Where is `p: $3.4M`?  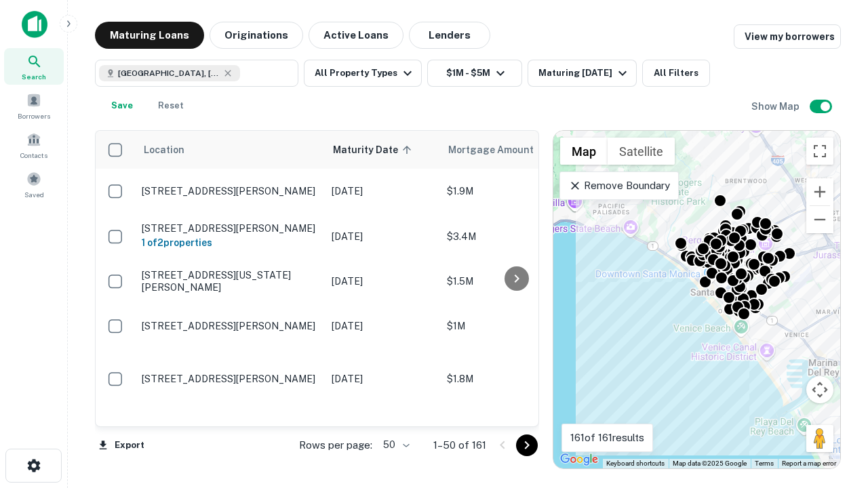 p: $3.4M is located at coordinates (515, 237).